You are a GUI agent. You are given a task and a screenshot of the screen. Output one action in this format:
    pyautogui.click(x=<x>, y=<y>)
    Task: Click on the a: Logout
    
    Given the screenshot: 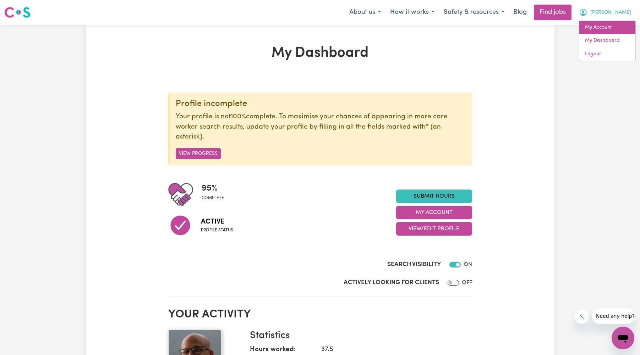 What is the action you would take?
    pyautogui.click(x=607, y=54)
    